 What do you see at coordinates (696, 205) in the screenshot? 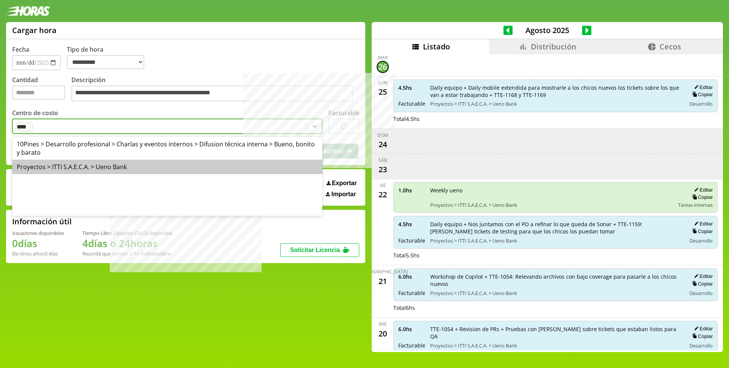
I see `span: Tareas internas` at bounding box center [696, 205].